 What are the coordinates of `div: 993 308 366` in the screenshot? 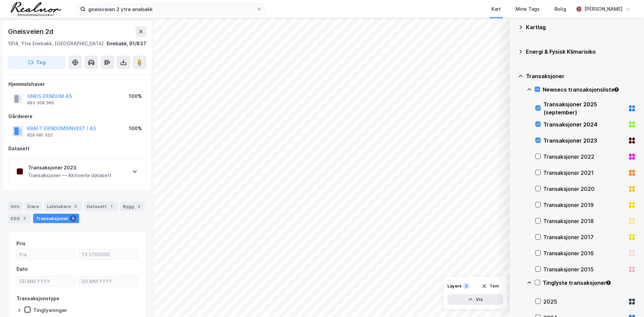 It's located at (40, 103).